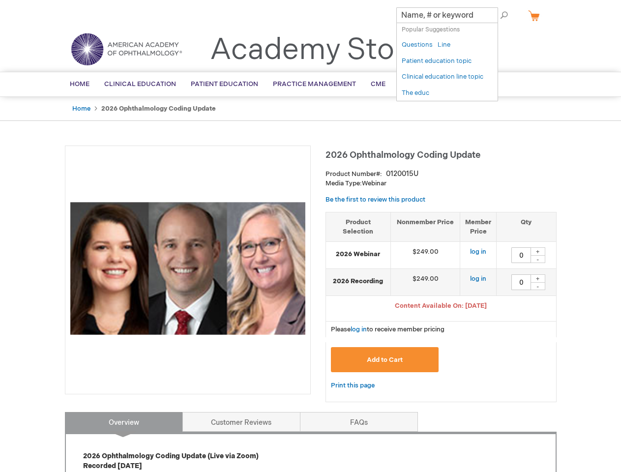  Describe the element at coordinates (494, 15) in the screenshot. I see `span: Search` at that location.